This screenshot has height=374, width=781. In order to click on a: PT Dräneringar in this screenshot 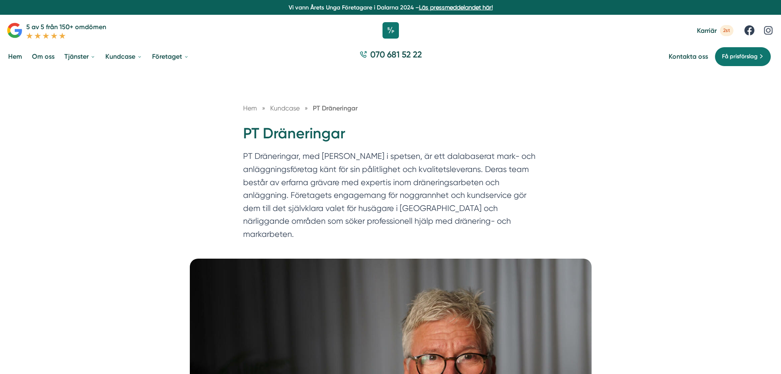, I will do `click(335, 108)`.